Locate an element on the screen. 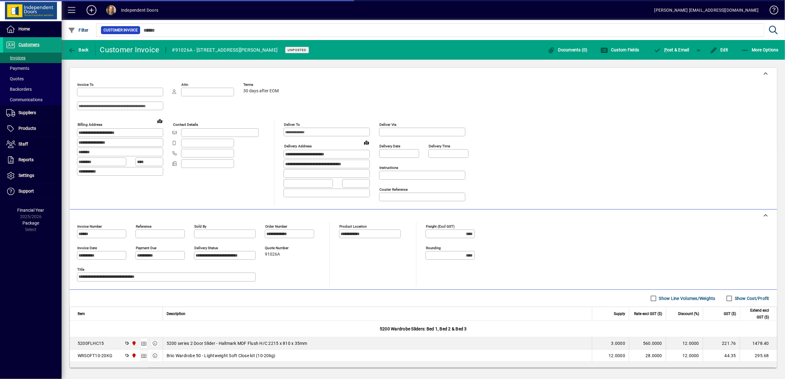 The image size is (785, 379). mat-label: Reference is located at coordinates (143, 227).